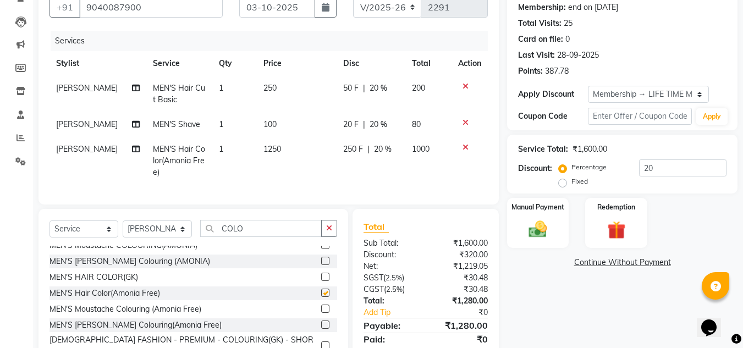  Describe the element at coordinates (391, 326) in the screenshot. I see `div: Payable:` at that location.